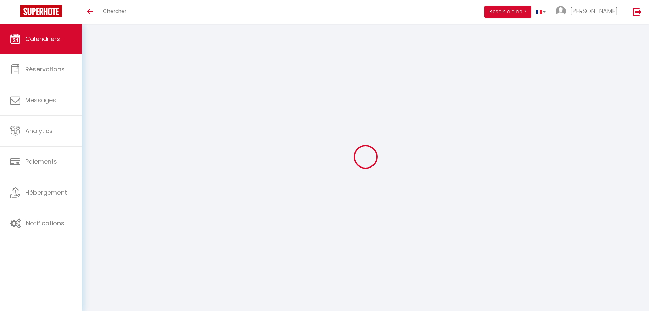  I want to click on span: Messages, so click(41, 100).